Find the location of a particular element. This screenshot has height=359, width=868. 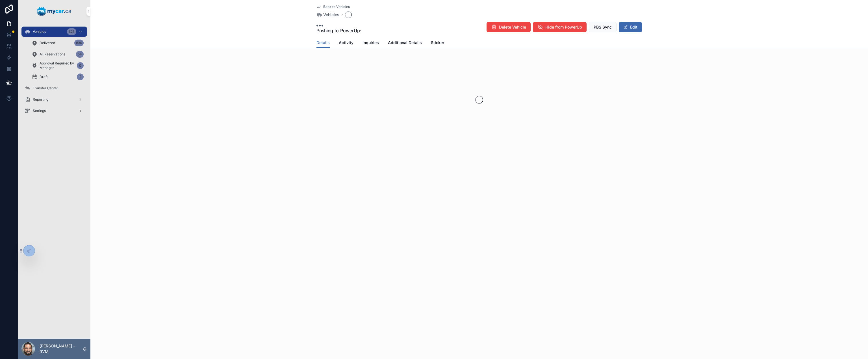

a: Transfer Center is located at coordinates (54, 88).